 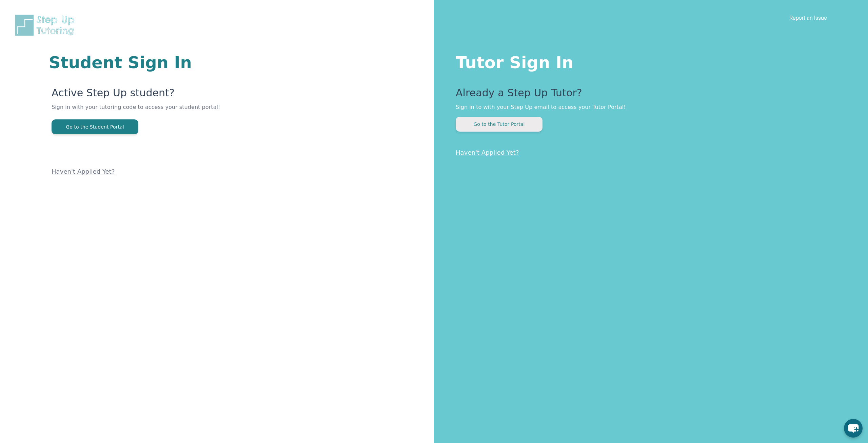 What do you see at coordinates (648, 95) in the screenshot?
I see `p: Already a Step Up Tutor?` at bounding box center [648, 95].